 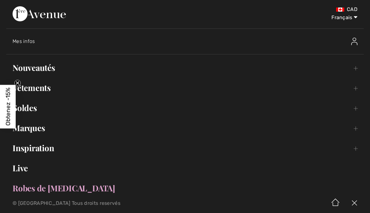 What do you see at coordinates (188, 41) in the screenshot?
I see `a: Mes infosMes infos` at bounding box center [188, 41].